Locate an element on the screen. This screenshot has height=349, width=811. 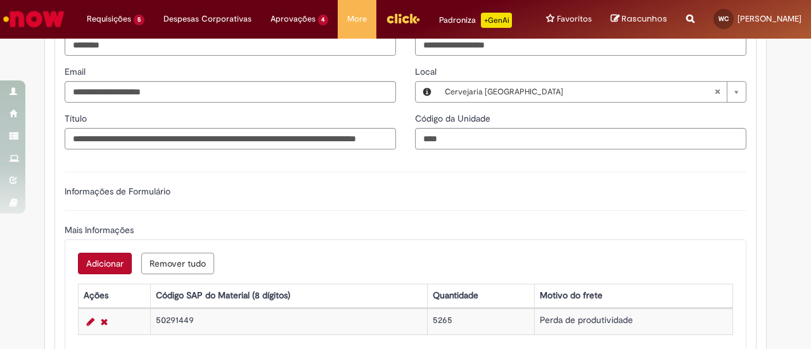
span: Email is located at coordinates (76, 72).